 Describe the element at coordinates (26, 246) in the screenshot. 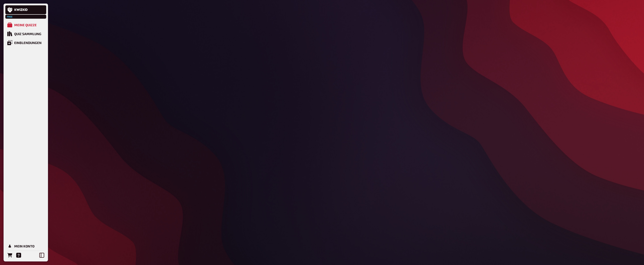

I see `a: Mein Konto` at that location.